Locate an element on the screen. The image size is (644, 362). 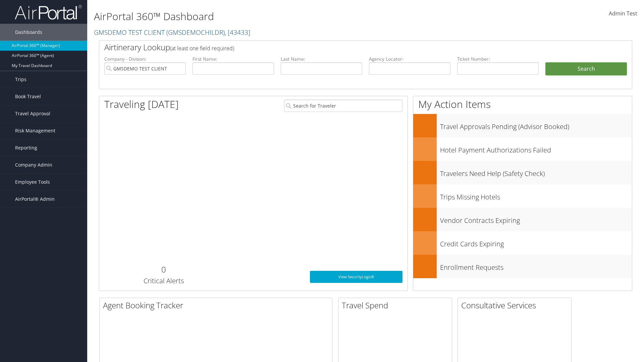
label: Last Name: is located at coordinates (321, 59).